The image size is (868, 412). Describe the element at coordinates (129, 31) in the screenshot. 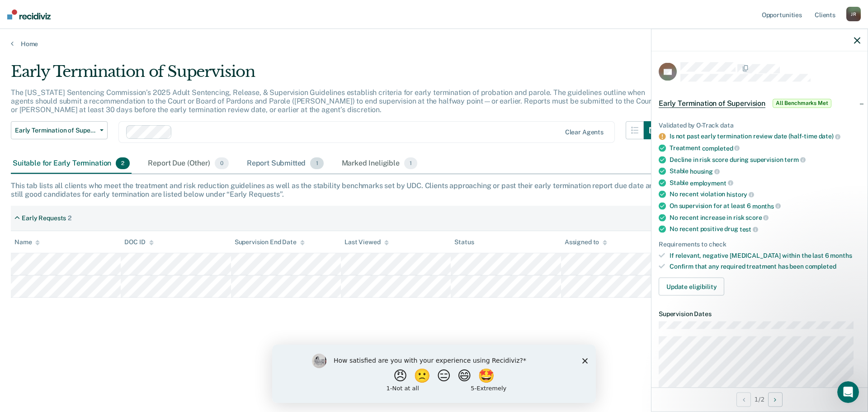

I see `button: 1` at that location.